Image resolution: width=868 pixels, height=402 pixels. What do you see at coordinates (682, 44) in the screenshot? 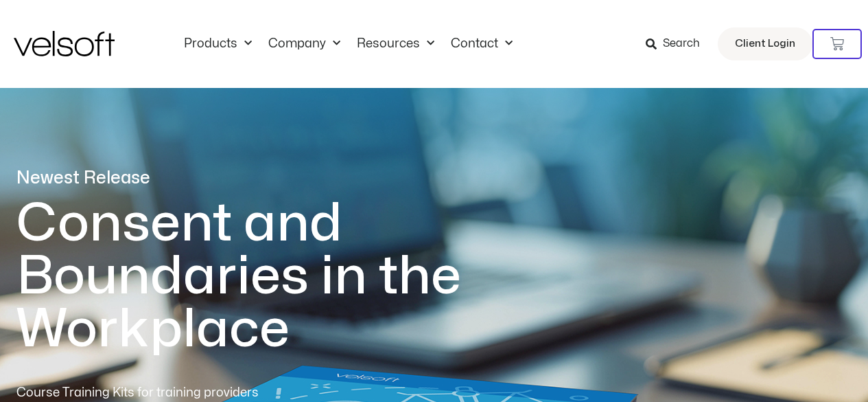
I see `span: Search` at bounding box center [682, 44].